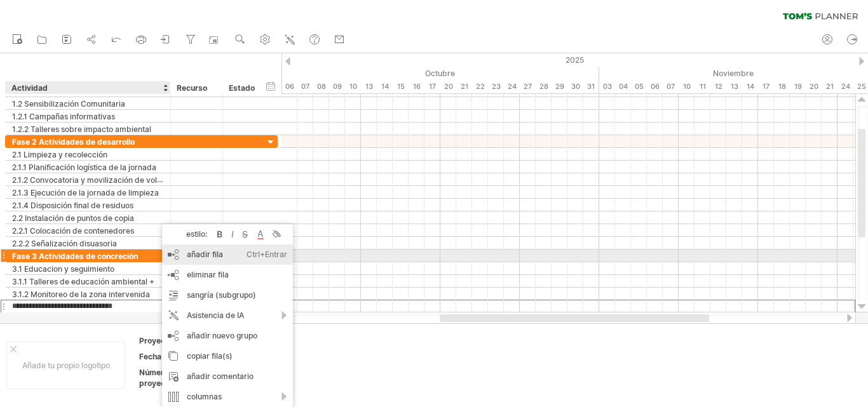  I want to click on font: 2.1.2 Convocatoria y movilización de voluntarios, so click(99, 180).